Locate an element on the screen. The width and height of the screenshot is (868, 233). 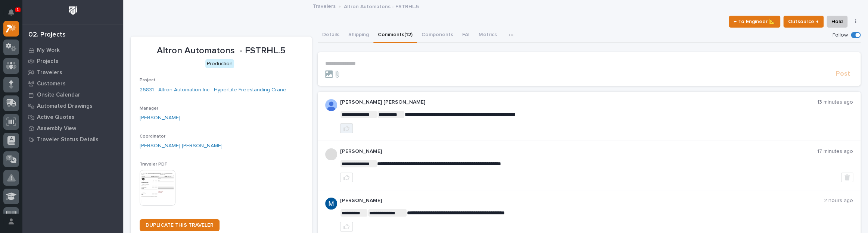
div: Notifications1 is located at coordinates (14, 15).